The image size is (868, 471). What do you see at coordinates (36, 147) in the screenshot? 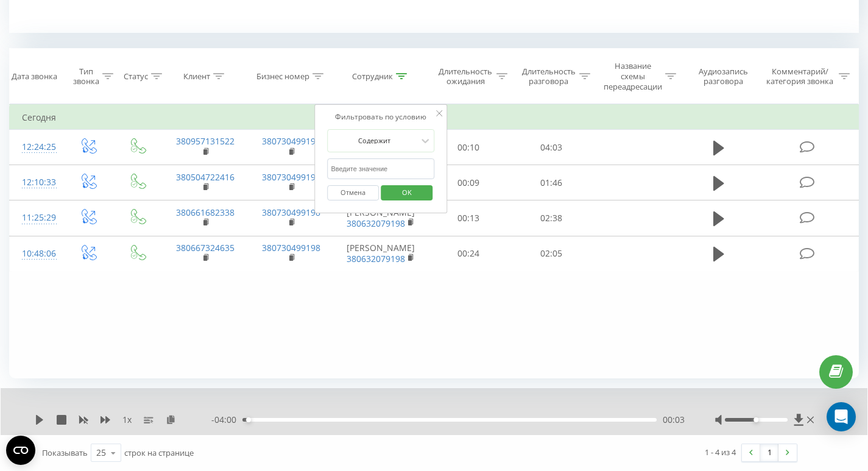
I see `div: 12:24:25` at bounding box center [36, 147].